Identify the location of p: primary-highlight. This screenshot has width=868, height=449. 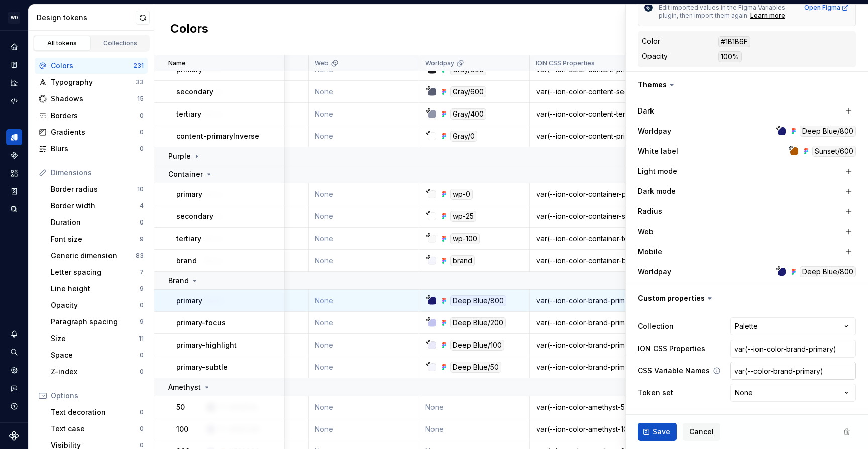
(207, 345).